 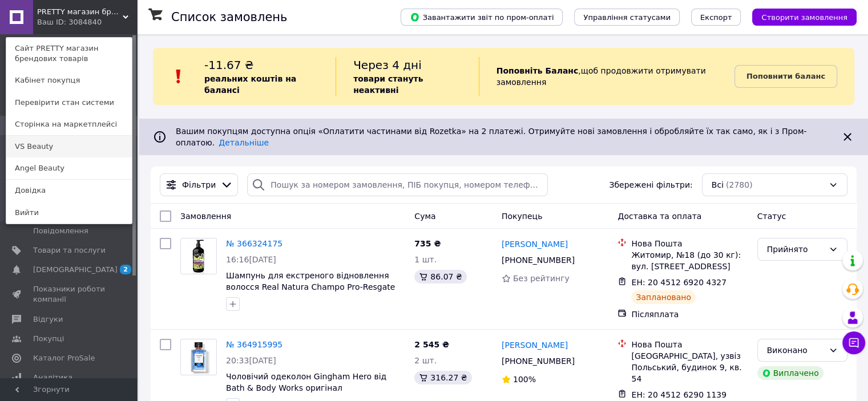 What do you see at coordinates (80, 12) in the screenshot?
I see `span: PRETTY магазин брендових товарів` at bounding box center [80, 12].